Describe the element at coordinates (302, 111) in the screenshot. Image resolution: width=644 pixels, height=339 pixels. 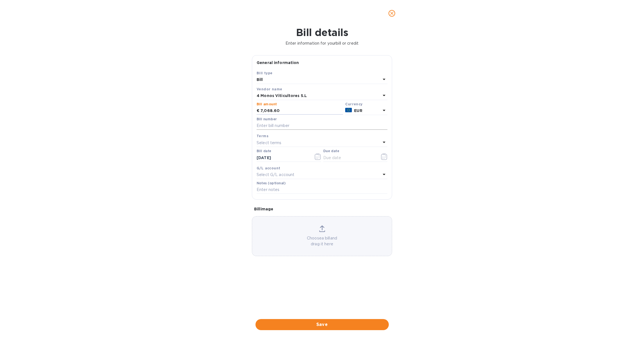
I see `input: € Enter bill amount` at that location.